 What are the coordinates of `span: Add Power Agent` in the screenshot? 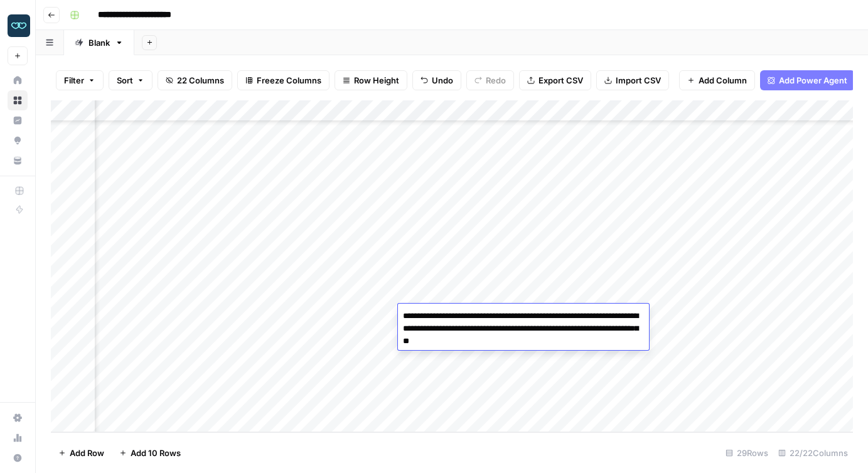 It's located at (812, 80).